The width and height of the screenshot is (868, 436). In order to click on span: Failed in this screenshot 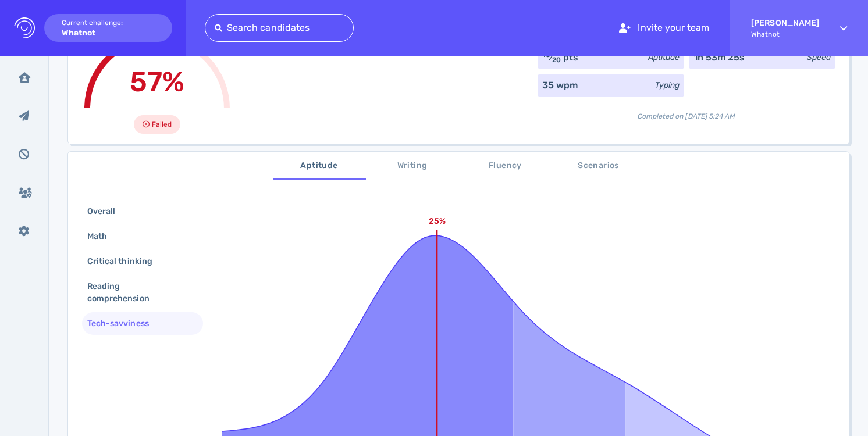, I will do `click(162, 124)`.